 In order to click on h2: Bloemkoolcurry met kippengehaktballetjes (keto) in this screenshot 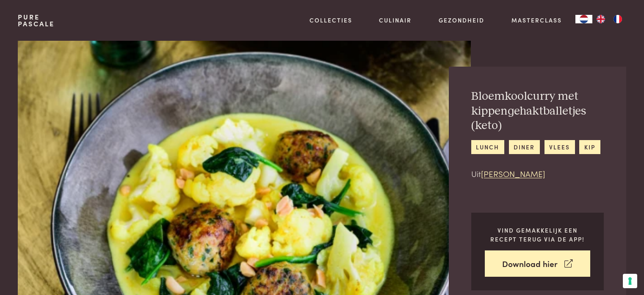, I will do `click(538, 111)`.